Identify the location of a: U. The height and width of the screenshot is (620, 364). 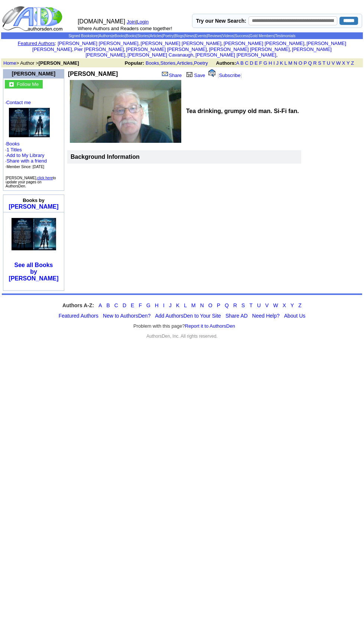
(329, 62).